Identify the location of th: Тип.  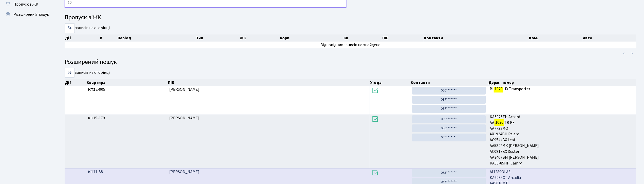
(217, 38).